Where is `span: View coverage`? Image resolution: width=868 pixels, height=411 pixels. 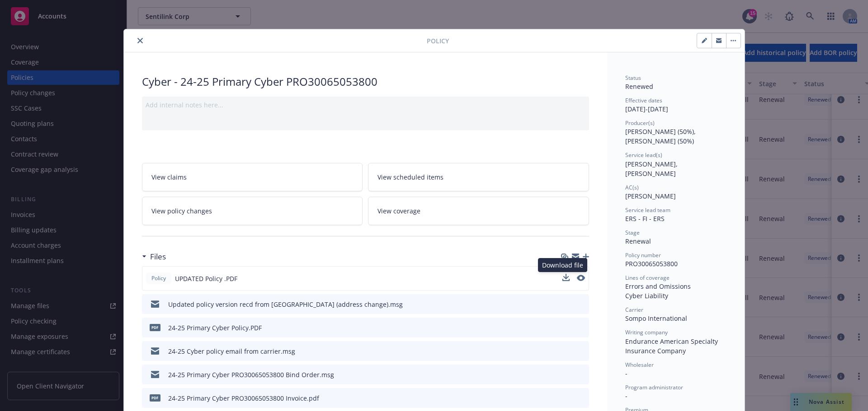 span: View coverage is located at coordinates (399, 211).